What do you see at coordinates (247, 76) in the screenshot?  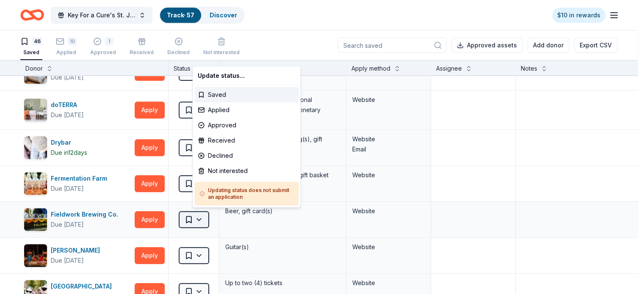 I see `div: Update status...` at bounding box center [247, 76].